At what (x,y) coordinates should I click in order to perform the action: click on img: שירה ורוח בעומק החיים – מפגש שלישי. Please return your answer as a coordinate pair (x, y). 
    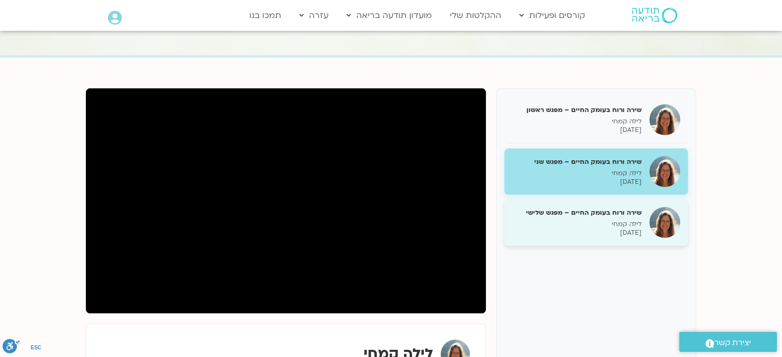
    Looking at the image, I should click on (664, 223).